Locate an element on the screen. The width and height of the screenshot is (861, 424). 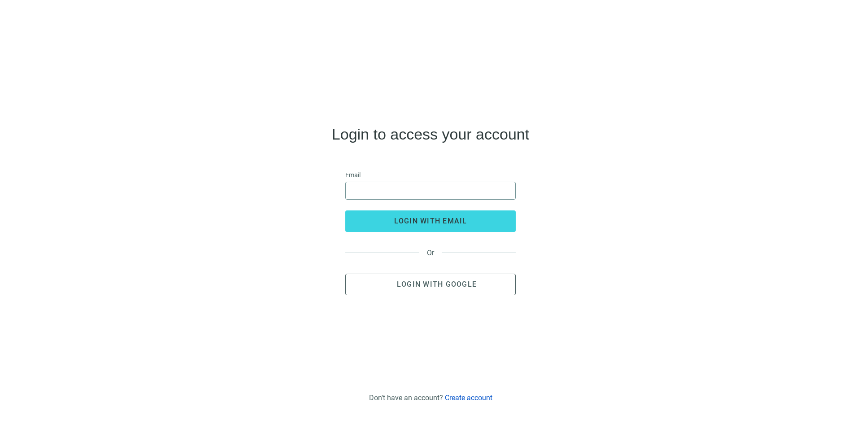
span: Login with Google is located at coordinates (437, 284).